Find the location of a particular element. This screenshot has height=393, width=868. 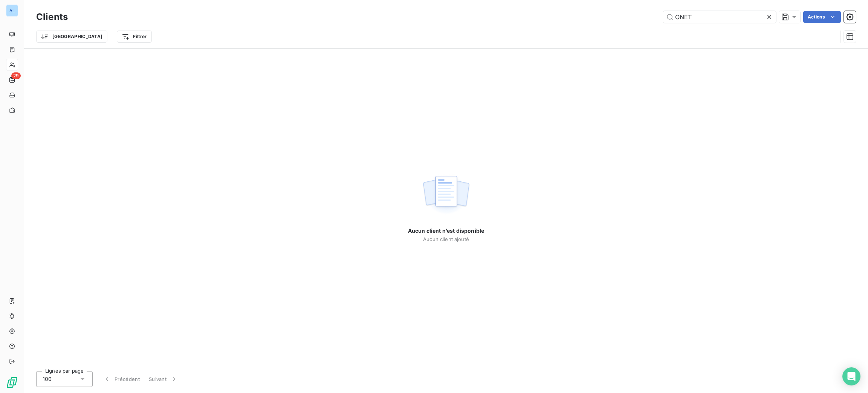

div: AL is located at coordinates (12, 11).